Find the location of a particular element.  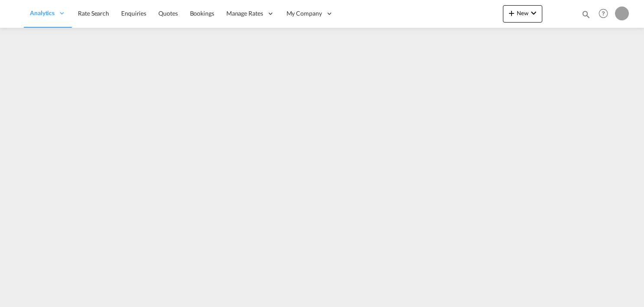

span: Quotes is located at coordinates (168, 13).